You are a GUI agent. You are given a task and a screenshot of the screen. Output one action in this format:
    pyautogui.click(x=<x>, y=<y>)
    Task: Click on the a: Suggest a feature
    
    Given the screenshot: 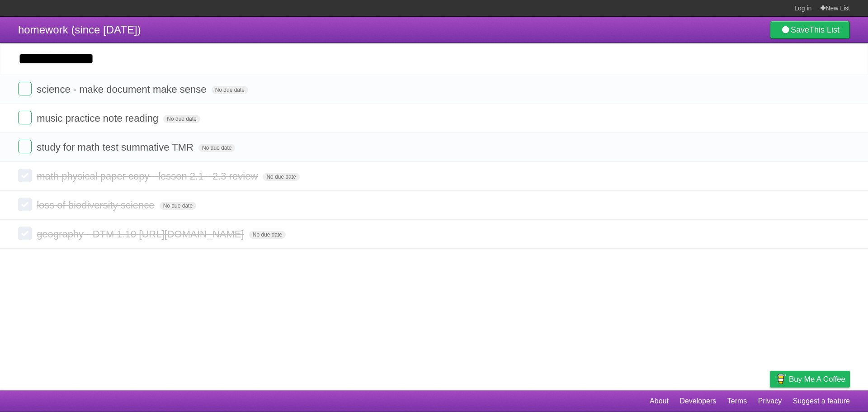 What is the action you would take?
    pyautogui.click(x=821, y=401)
    